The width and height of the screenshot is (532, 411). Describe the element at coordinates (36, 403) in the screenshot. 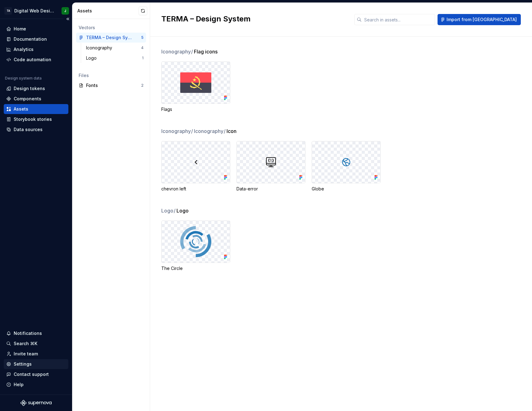

I see `a: Supernova Logo` at that location.